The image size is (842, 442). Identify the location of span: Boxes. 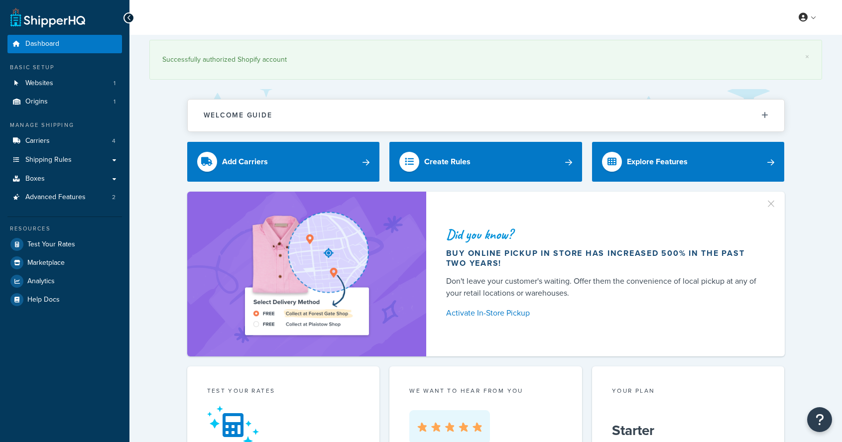
(35, 179).